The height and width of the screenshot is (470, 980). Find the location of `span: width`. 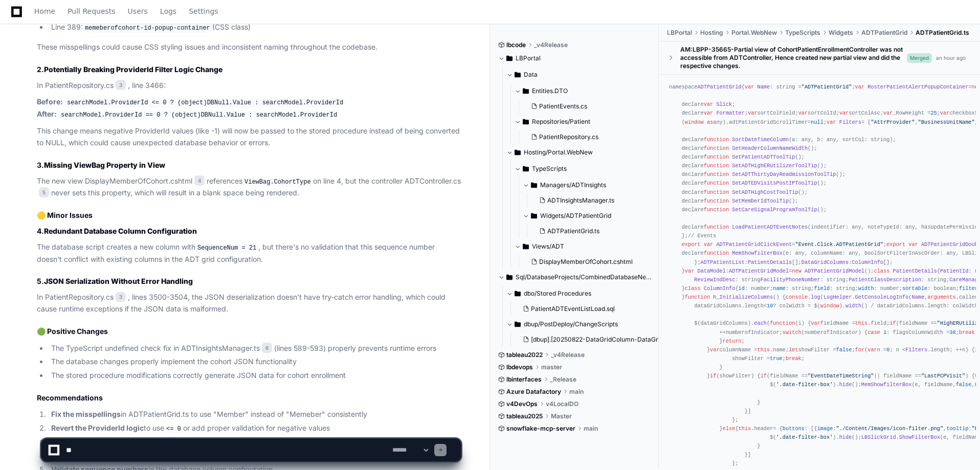

span: width is located at coordinates (853, 306).